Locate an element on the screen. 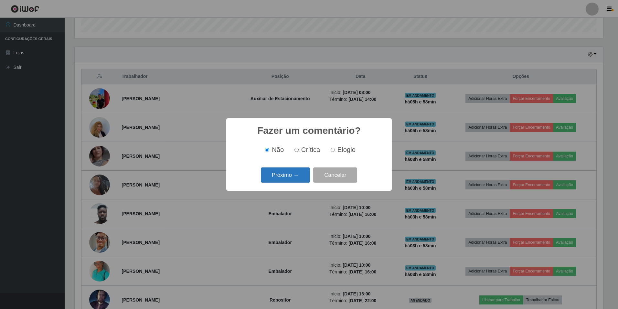 This screenshot has height=309, width=618. button: Cancelar is located at coordinates (335, 175).